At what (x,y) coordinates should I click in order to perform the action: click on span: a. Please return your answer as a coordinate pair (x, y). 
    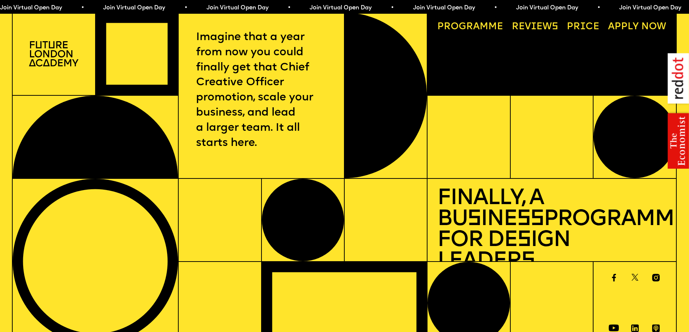
    Looking at the image, I should click on (476, 27).